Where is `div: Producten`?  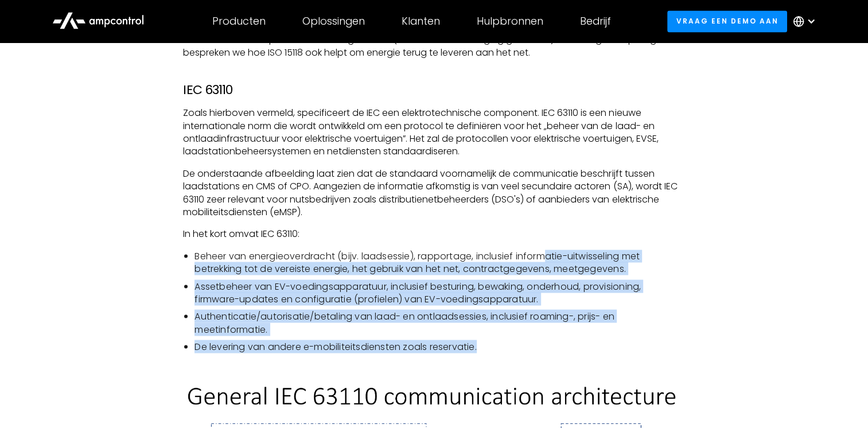
div: Producten is located at coordinates (239, 22).